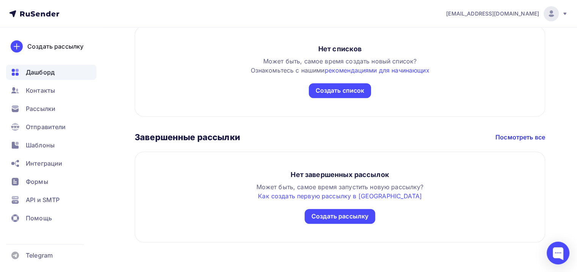 The height and width of the screenshot is (272, 577). I want to click on div: Нет завершенных рассылок, so click(339, 174).